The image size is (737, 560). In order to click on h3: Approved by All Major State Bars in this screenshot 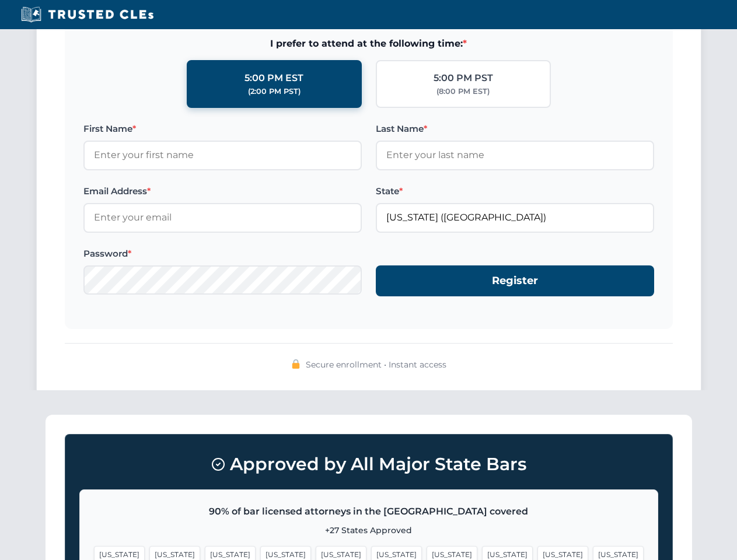, I will do `click(369, 464)`.